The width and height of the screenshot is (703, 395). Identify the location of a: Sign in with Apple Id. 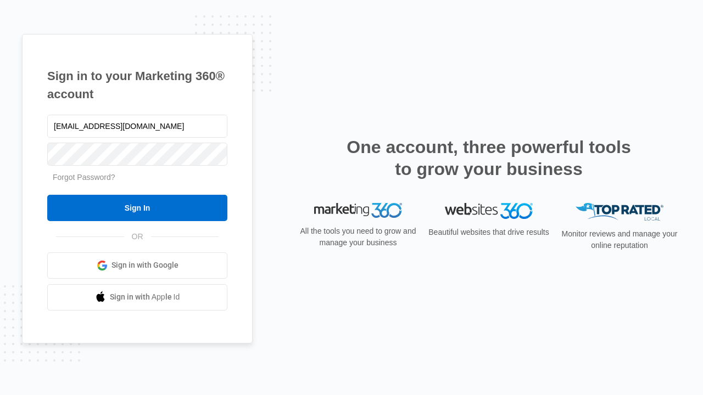
(137, 297).